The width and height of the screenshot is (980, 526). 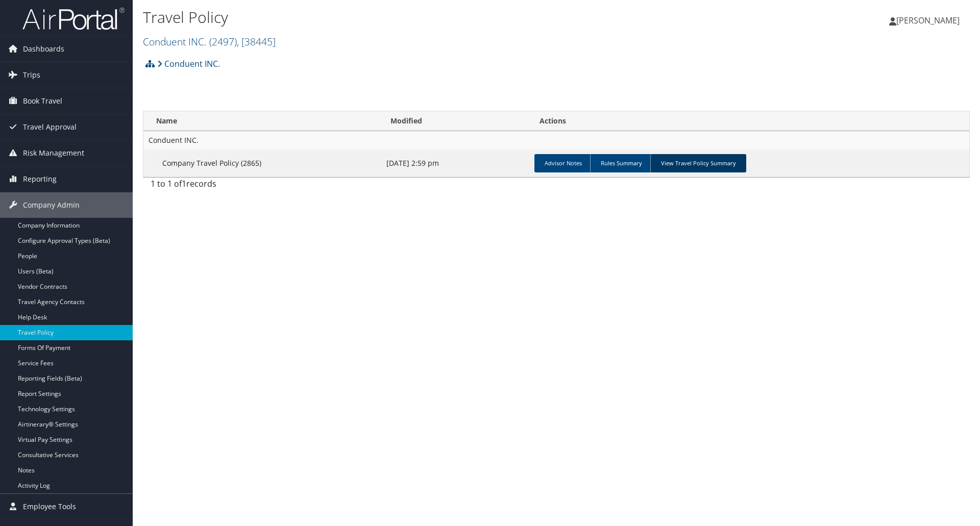 What do you see at coordinates (74, 18) in the screenshot?
I see `img: airportal-logo.png` at bounding box center [74, 18].